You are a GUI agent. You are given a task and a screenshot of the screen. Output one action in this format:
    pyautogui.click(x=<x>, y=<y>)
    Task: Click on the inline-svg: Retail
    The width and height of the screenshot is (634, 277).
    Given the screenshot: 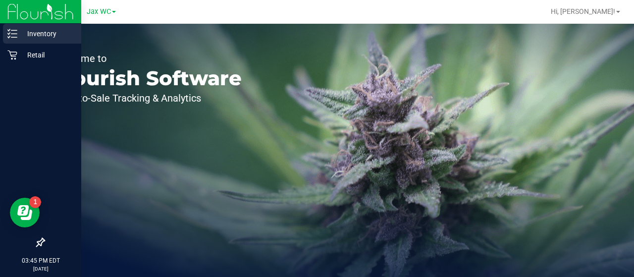 What is the action you would take?
    pyautogui.click(x=12, y=55)
    